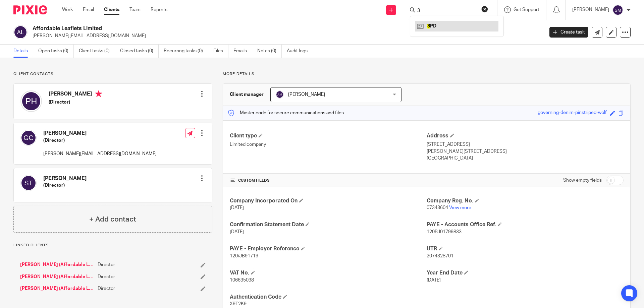 This screenshot has height=308, width=644. Describe the element at coordinates (525, 136) in the screenshot. I see `h4: Address` at that location.